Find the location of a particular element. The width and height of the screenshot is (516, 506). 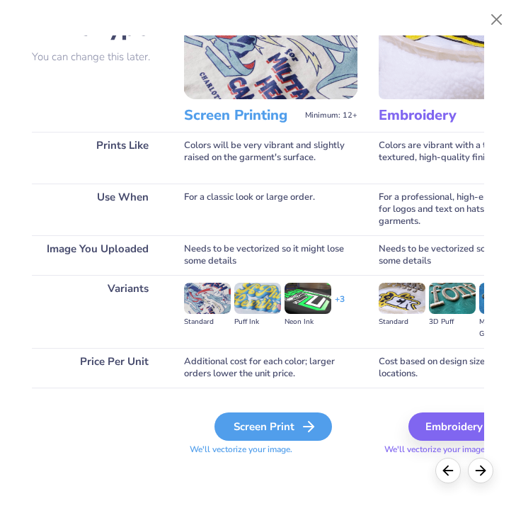

img: 3D Puff is located at coordinates (453, 298).